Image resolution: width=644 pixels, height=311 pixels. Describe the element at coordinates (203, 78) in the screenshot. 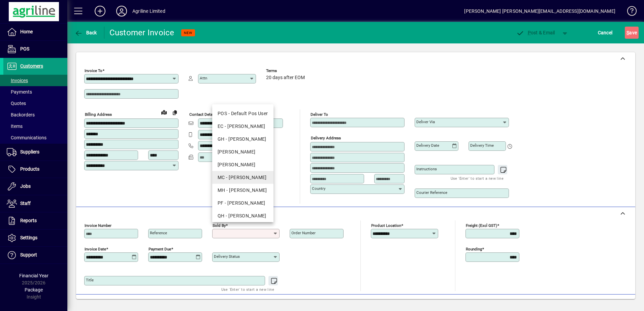

I see `mat-label: Attn` at that location.